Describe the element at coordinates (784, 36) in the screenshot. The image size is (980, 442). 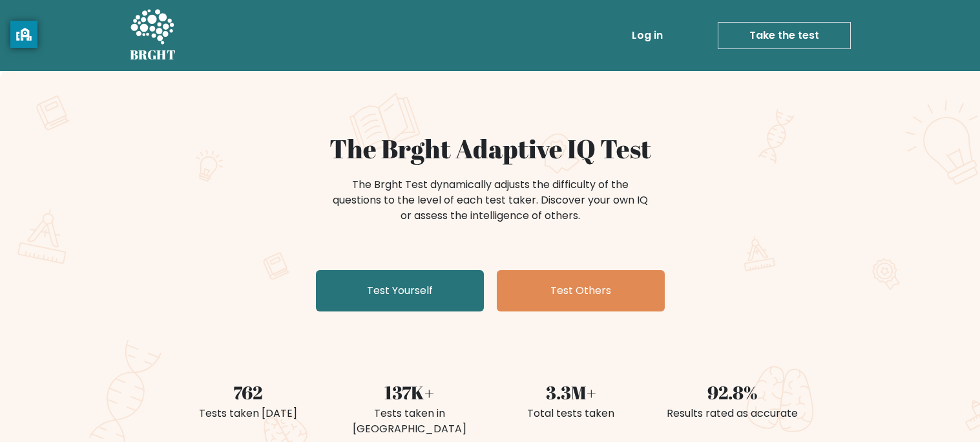
I see `a: Take the test` at that location.